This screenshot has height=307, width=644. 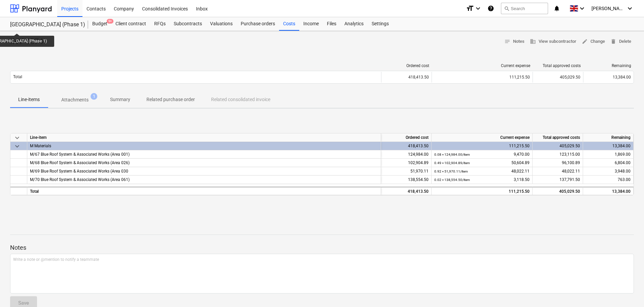 What do you see at coordinates (80, 180) in the screenshot?
I see `span: M/70 Blue Roof System & Associated Works (Area 061)` at bounding box center [80, 180].